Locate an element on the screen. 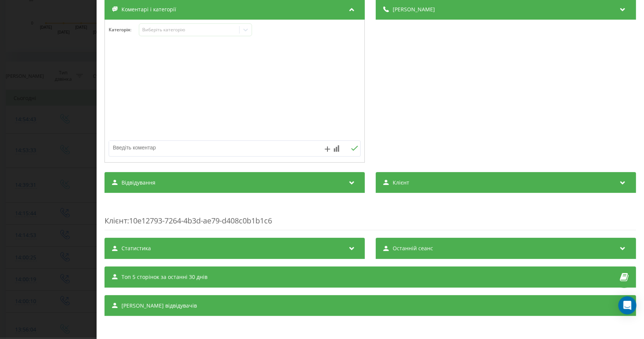 The image size is (644, 339). span: Останній сеанс is located at coordinates (413, 248).